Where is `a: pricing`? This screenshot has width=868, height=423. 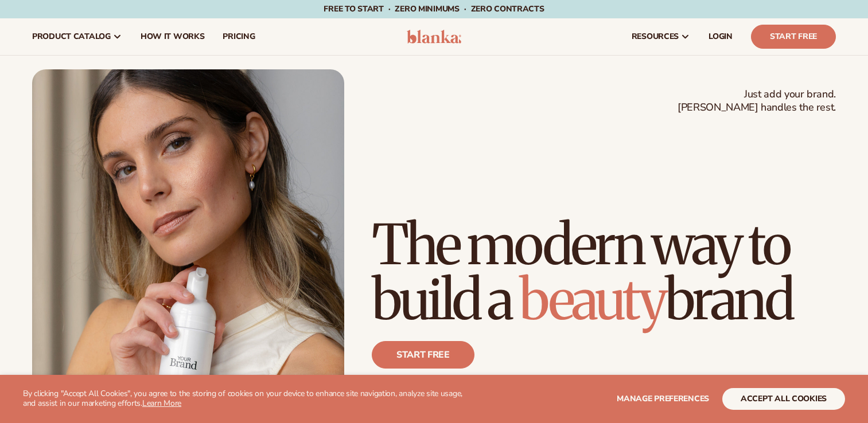
a: pricing is located at coordinates (239, 37).